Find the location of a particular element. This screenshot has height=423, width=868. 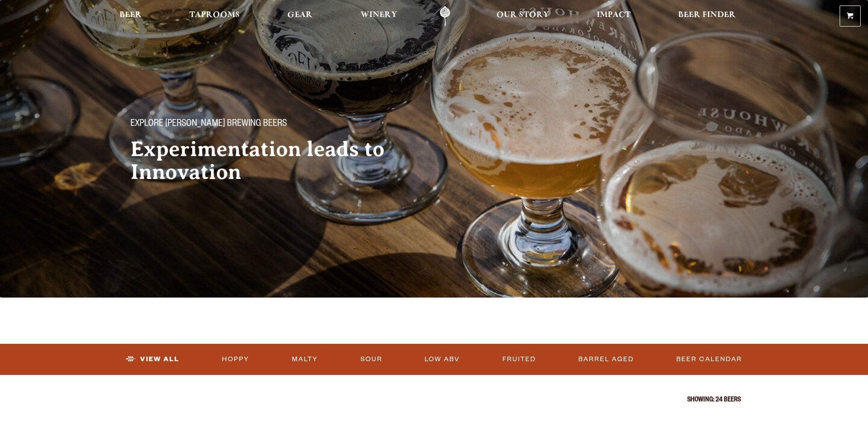

a: Impact is located at coordinates (614, 16).